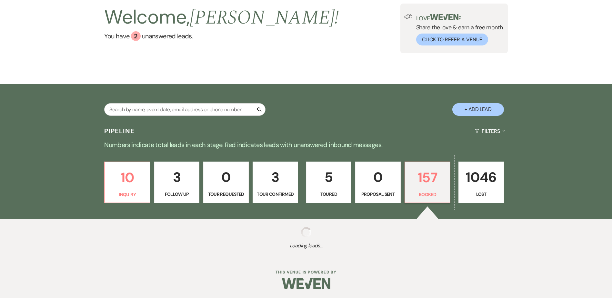  I want to click on img: loud-speaker-illustration.svg, so click(408, 16).